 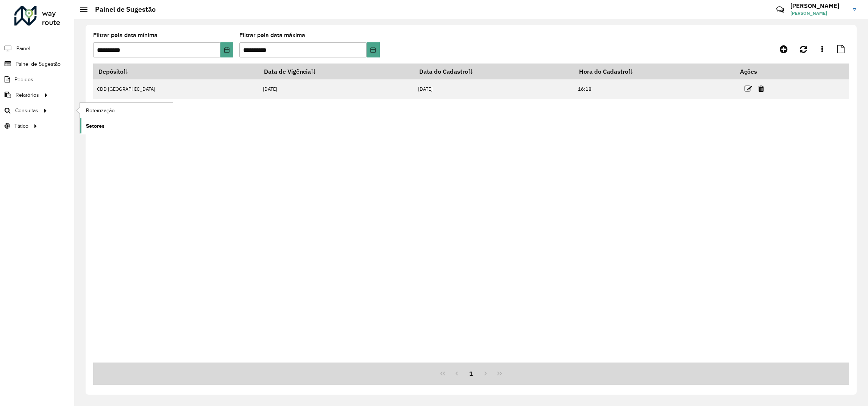 What do you see at coordinates (175, 72) in the screenshot?
I see `th: Depósito` at bounding box center [175, 72].